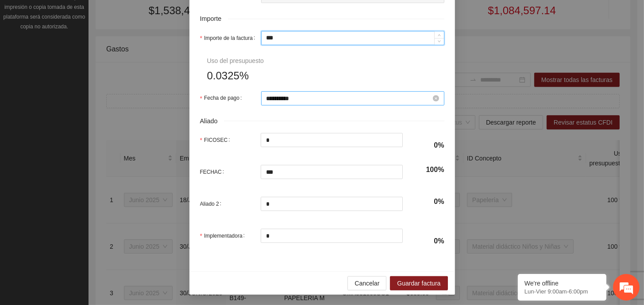 This screenshot has width=644, height=305. What do you see at coordinates (156, 15) in the screenshot?
I see `div: Minimizar ventana de chat en vivo` at bounding box center [156, 15].